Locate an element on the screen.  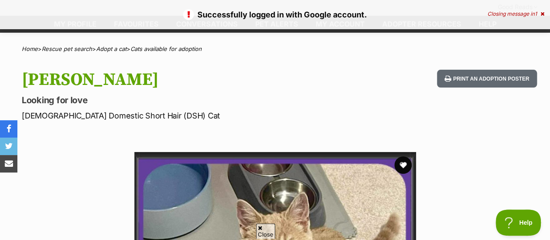
p: Looking for love is located at coordinates (179, 100).